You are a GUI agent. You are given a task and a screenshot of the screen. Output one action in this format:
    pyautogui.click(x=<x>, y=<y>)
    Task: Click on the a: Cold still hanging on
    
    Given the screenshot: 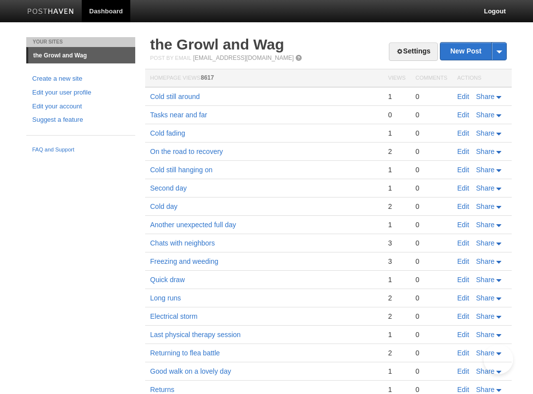 What is the action you would take?
    pyautogui.click(x=181, y=170)
    